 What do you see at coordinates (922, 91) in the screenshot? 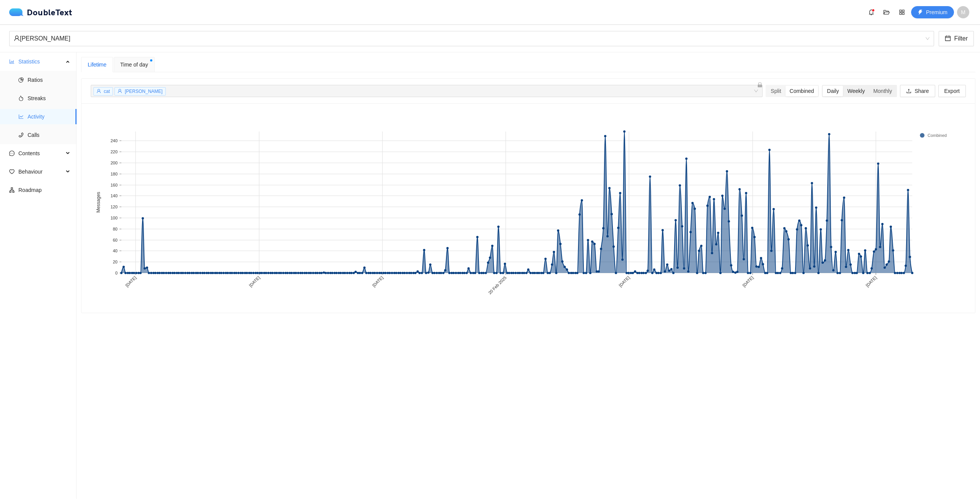
I see `span: Share` at bounding box center [922, 91].